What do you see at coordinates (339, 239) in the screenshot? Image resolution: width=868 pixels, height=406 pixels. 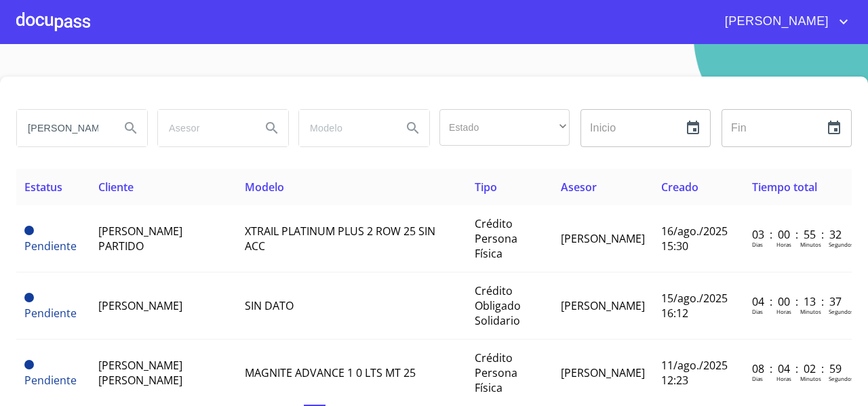 I see `span: XTRAIL PLATINUM PLUS 2 ROW 25 SIN ACC` at bounding box center [339, 239].